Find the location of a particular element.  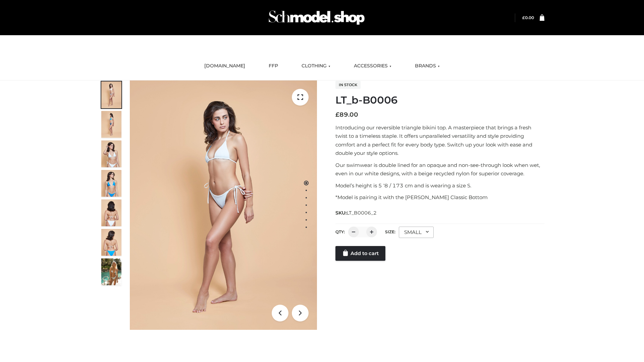

label: QTY: is located at coordinates (340, 232).